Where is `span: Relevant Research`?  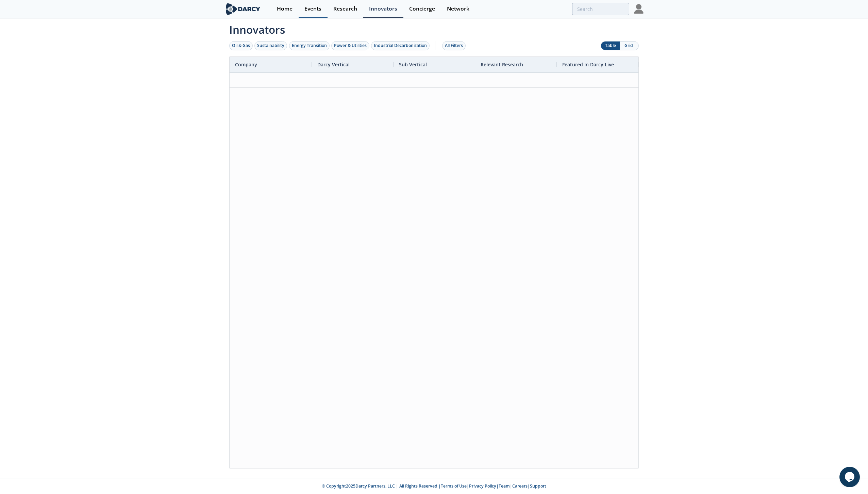 span: Relevant Research is located at coordinates (502, 64).